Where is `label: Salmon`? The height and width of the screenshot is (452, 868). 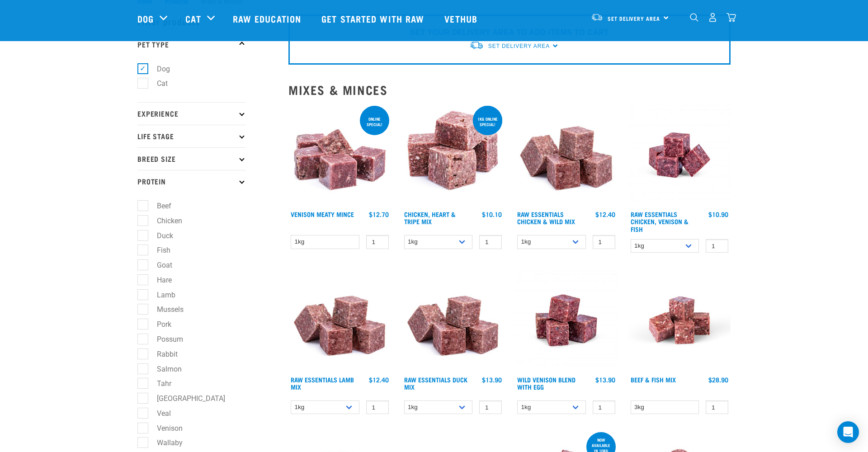
label: Salmon is located at coordinates (164, 369).